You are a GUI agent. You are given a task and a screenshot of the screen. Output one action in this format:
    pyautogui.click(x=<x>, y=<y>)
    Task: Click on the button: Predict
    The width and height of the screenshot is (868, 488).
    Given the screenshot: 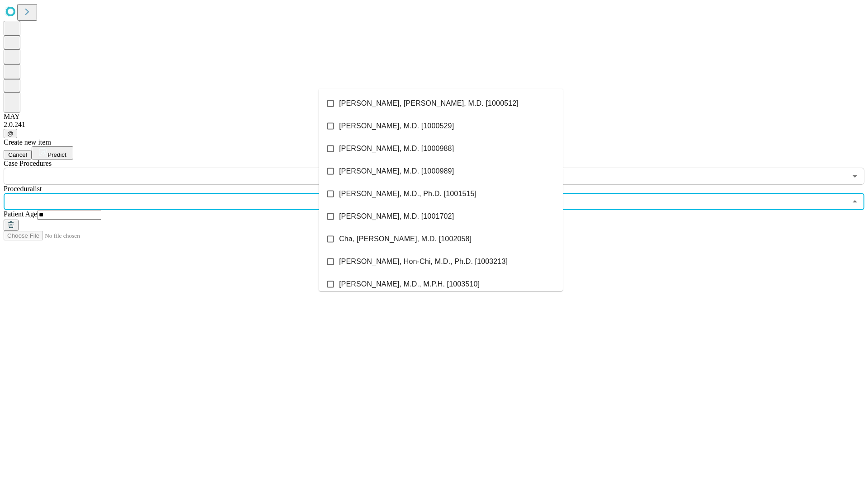 What is the action you would take?
    pyautogui.click(x=52, y=153)
    